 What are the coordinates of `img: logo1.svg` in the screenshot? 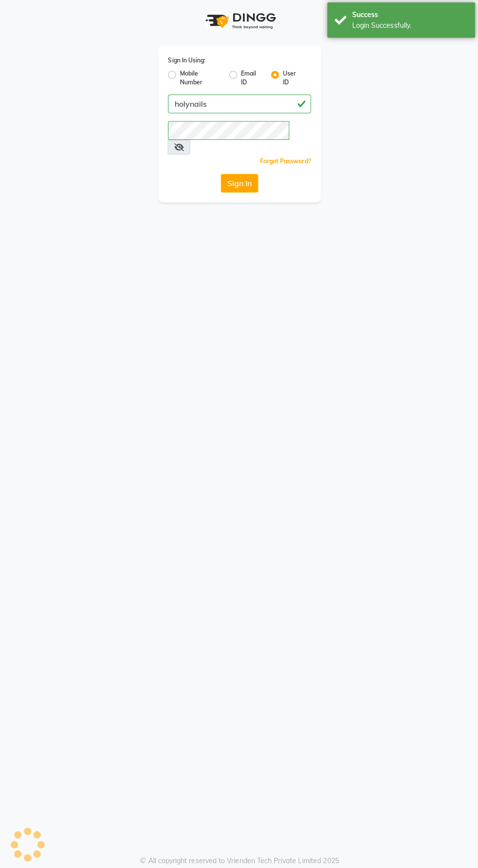 It's located at (239, 24).